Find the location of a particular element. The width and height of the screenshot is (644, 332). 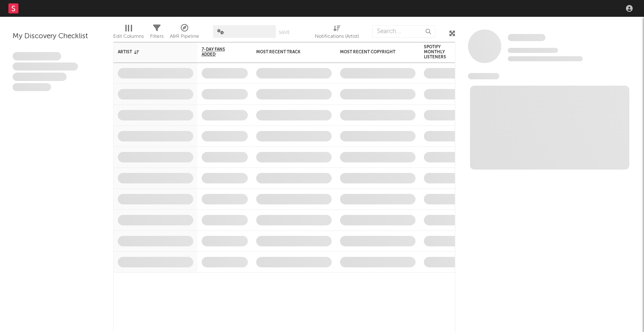

span: 7-Day Fans Added is located at coordinates (219, 52).